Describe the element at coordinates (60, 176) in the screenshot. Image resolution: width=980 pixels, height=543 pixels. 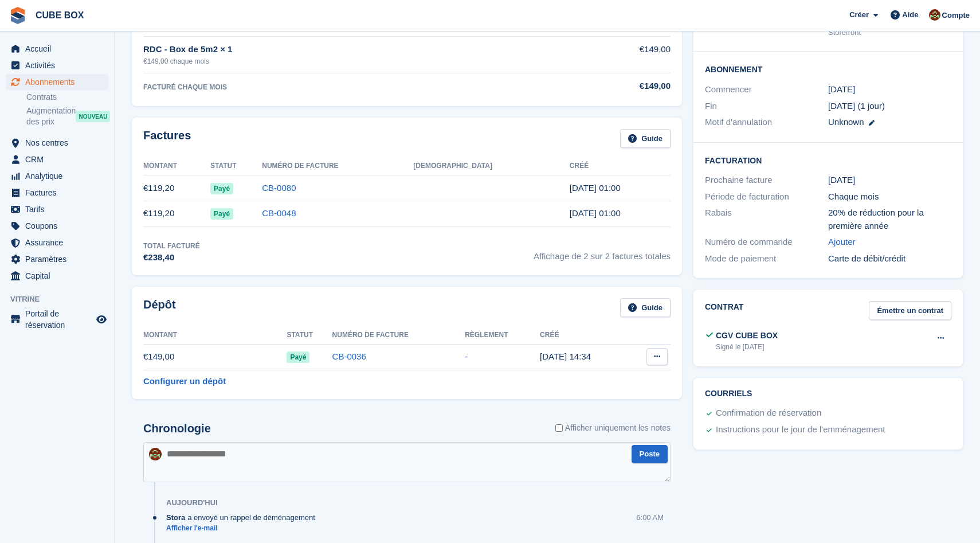
I see `span: Analytique` at that location.